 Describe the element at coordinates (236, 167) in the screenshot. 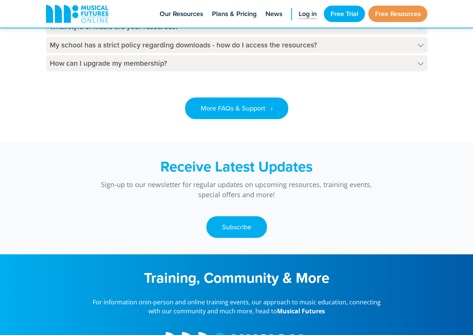

I see `h2: Receive Latest Updates` at that location.